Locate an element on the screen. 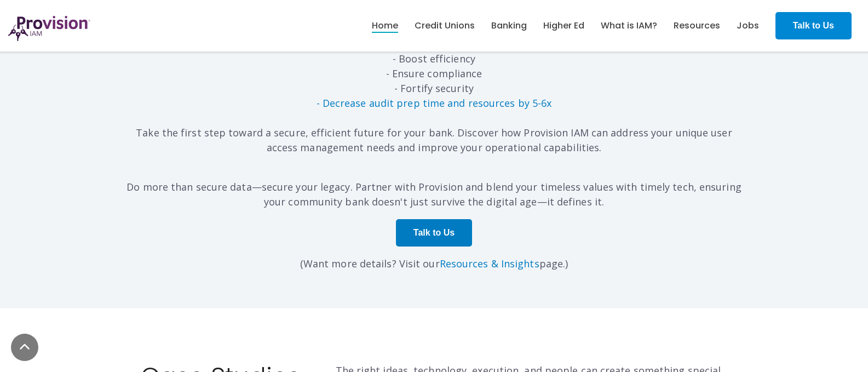  p: (Want more details? Visit our page.) is located at coordinates (434, 264).